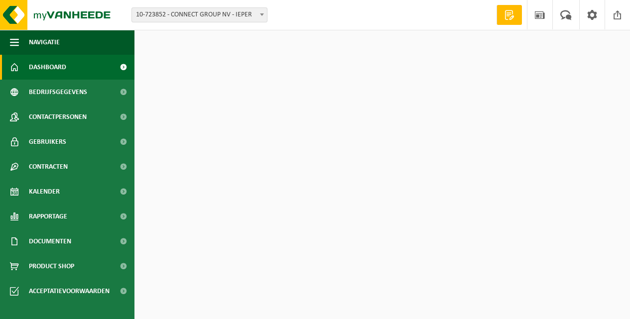 The width and height of the screenshot is (630, 319). What do you see at coordinates (58, 92) in the screenshot?
I see `span: Bedrijfsgegevens` at bounding box center [58, 92].